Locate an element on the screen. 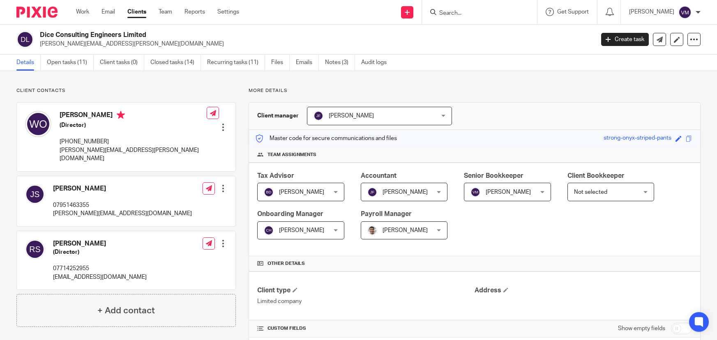 This screenshot has width=717, height=340. a: Clients is located at coordinates (137, 12).